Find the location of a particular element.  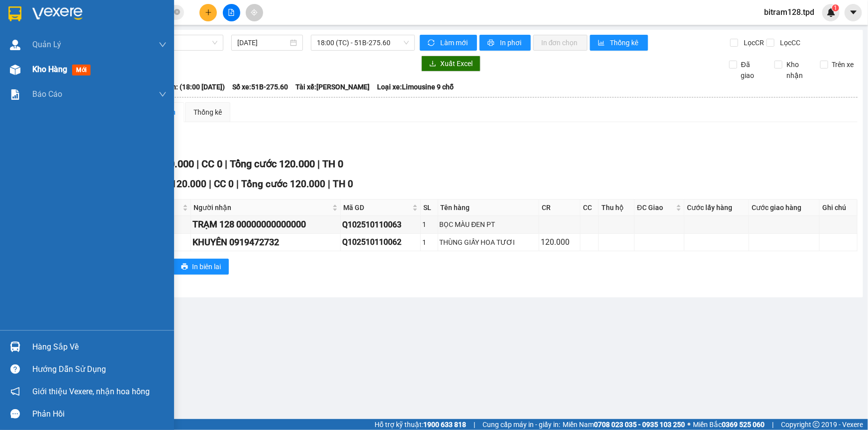

span: mới is located at coordinates (81, 70).